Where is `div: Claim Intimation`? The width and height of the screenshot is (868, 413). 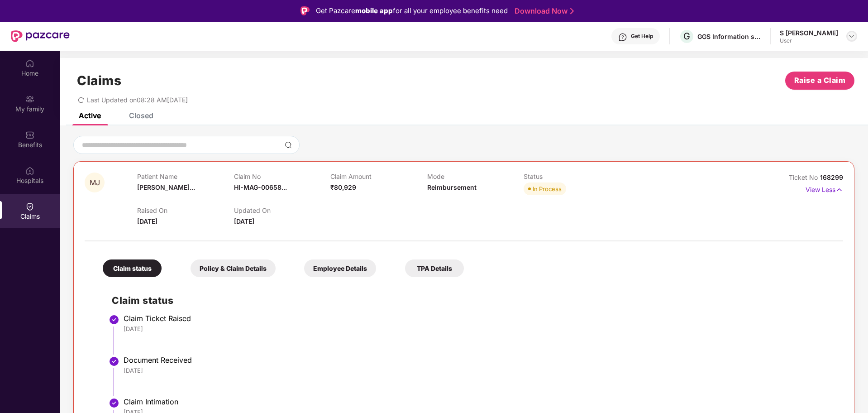 div: Claim Intimation is located at coordinates (479, 402).